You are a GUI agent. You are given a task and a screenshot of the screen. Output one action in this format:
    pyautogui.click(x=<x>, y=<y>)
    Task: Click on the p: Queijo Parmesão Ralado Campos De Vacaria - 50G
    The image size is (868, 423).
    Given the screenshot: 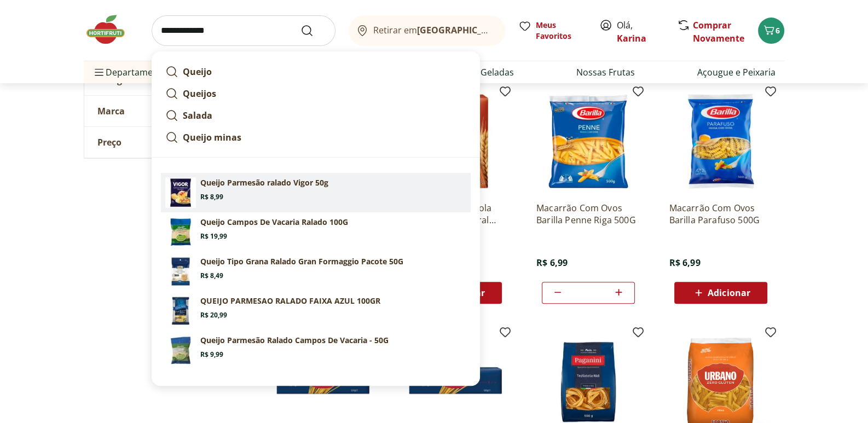 What is the action you would take?
    pyautogui.click(x=294, y=341)
    